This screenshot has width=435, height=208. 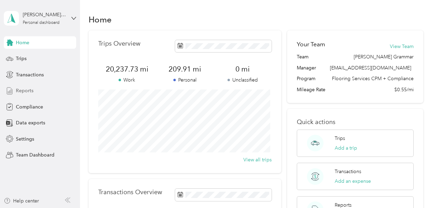 What do you see at coordinates (24, 90) in the screenshot?
I see `span: Reports` at bounding box center [24, 90].